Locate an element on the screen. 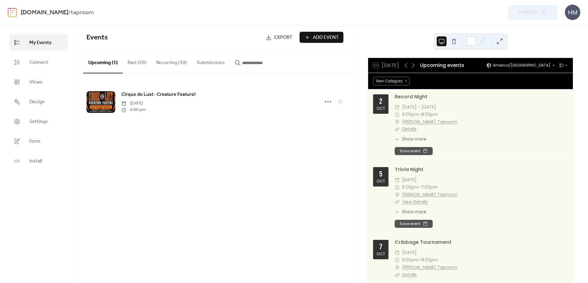 This screenshot has width=588, height=283. img: logo is located at coordinates (12, 12).